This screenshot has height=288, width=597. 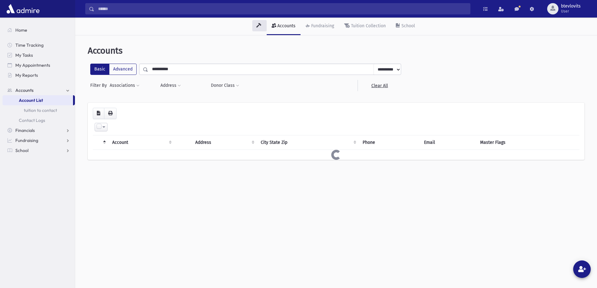 What do you see at coordinates (23, 9) in the screenshot?
I see `img: AdmirePro` at bounding box center [23, 9].